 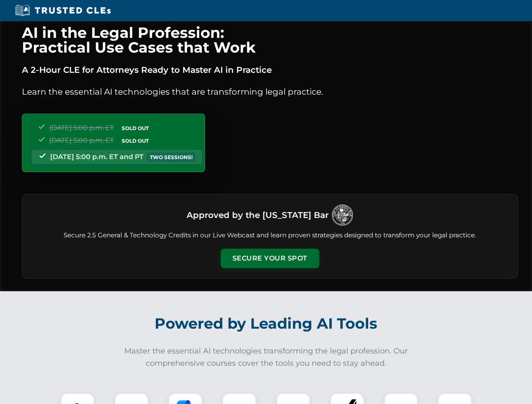 I want to click on img: Trusted CLEs, so click(x=63, y=10).